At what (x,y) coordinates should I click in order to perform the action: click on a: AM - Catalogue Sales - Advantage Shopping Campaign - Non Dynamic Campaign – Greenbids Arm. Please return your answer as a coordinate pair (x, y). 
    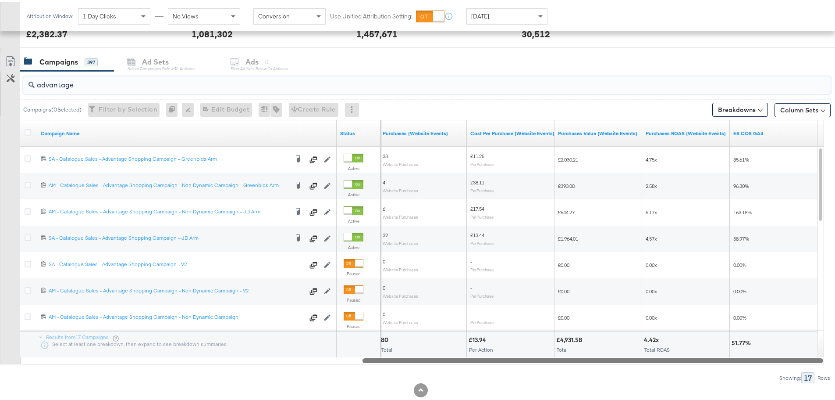
    Looking at the image, I should click on (169, 184).